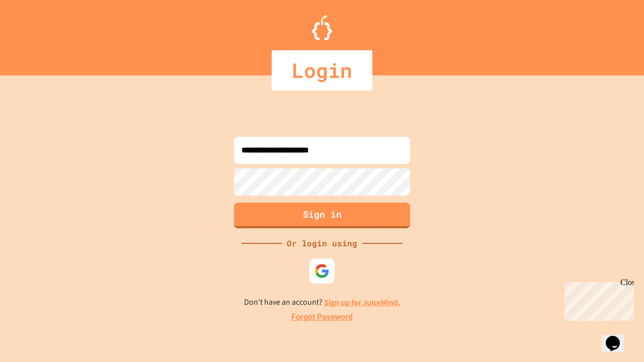 Image resolution: width=644 pixels, height=362 pixels. I want to click on a: Sign up for JuiceMind., so click(362, 302).